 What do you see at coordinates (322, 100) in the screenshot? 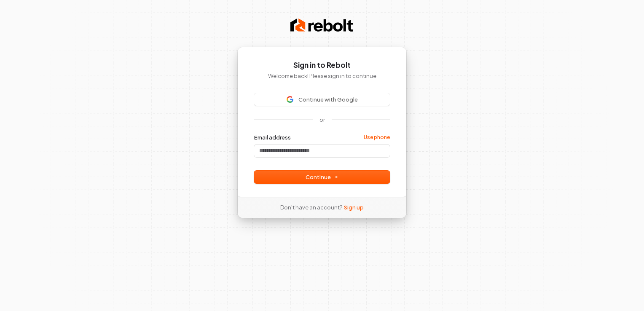
I see `button: Sign in with GoogleContinue with Google` at bounding box center [322, 100].